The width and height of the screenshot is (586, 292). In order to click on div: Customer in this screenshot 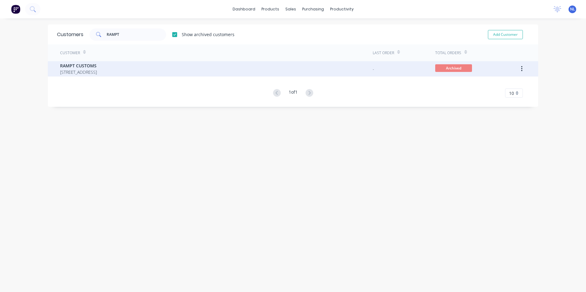, I will do `click(70, 53)`.